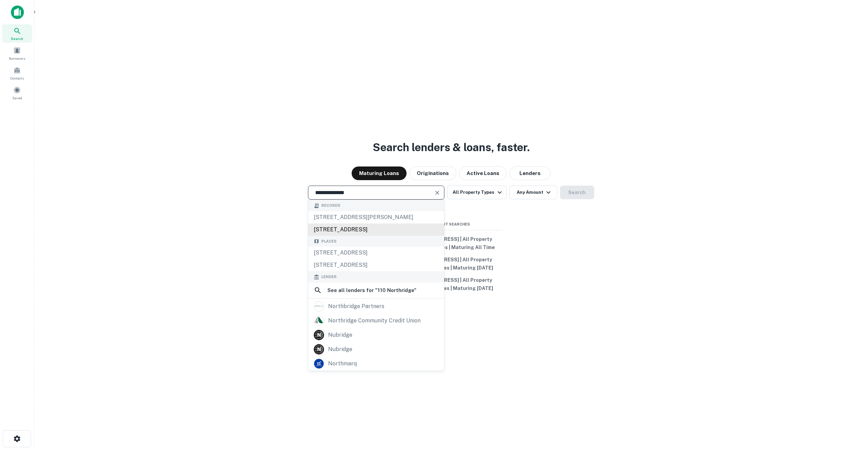 This screenshot has width=868, height=450. I want to click on div: Search, so click(17, 33).